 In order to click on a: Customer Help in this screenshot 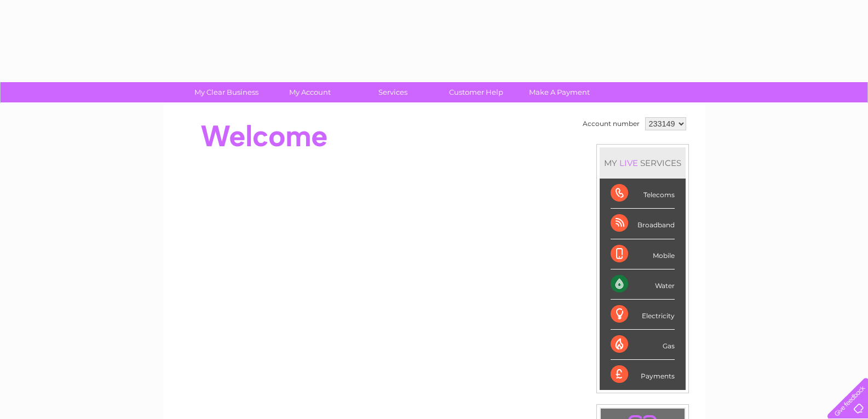, I will do `click(476, 92)`.